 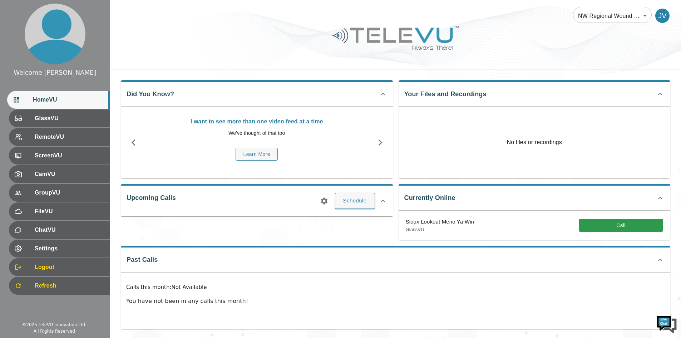 I want to click on span: HomeVU, so click(x=68, y=100).